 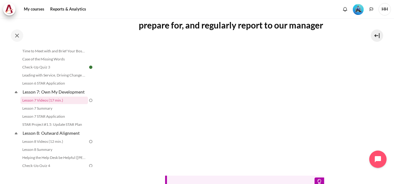 I want to click on span: HH, so click(x=384, y=9).